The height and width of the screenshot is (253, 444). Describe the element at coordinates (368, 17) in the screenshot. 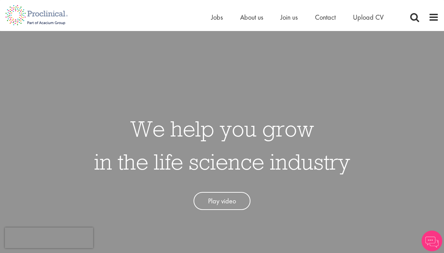

I see `a: Upload CV` at that location.